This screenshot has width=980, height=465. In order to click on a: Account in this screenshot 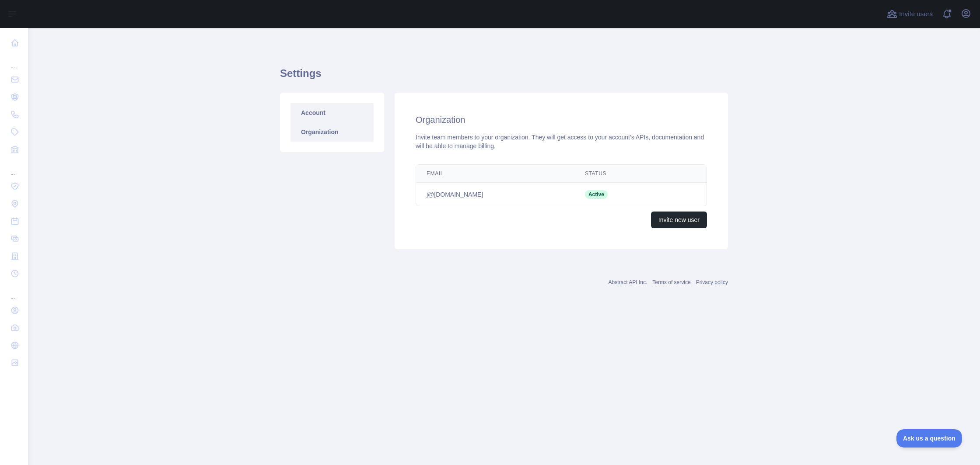, I will do `click(332, 113)`.